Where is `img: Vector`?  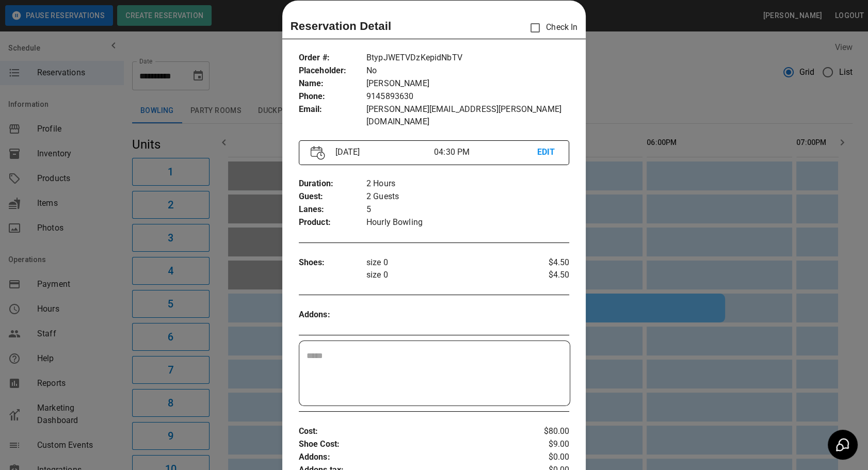 img: Vector is located at coordinates (318, 153).